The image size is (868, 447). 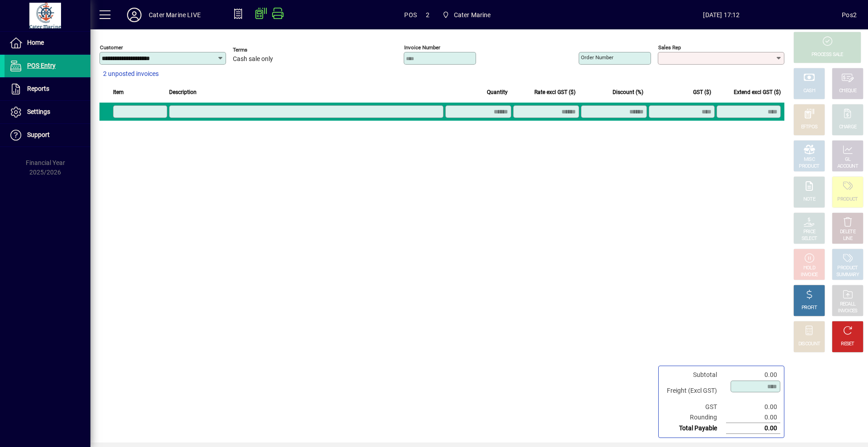 What do you see at coordinates (809, 91) in the screenshot?
I see `div: CASH` at bounding box center [809, 91].